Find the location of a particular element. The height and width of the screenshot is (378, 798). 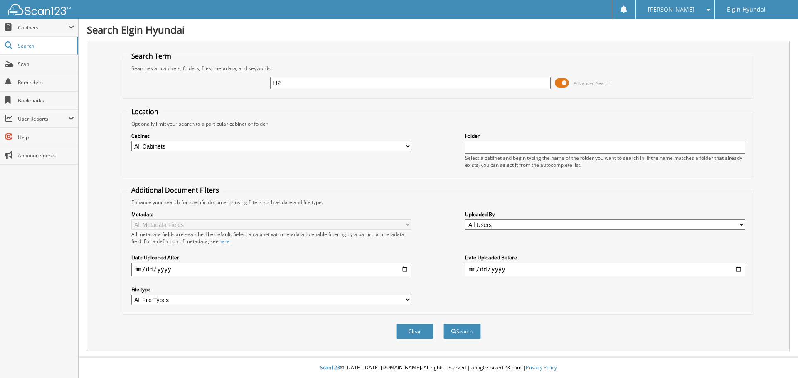

div: Select a cabinet and begin typing the name of the folder you want to search in. If the name match... is located at coordinates (605, 162).